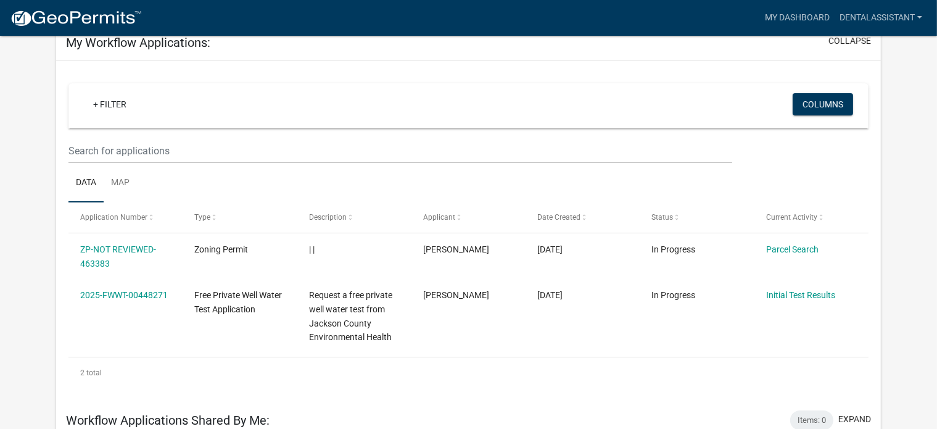  I want to click on datatable-header-cell: Current Activity, so click(811, 217).